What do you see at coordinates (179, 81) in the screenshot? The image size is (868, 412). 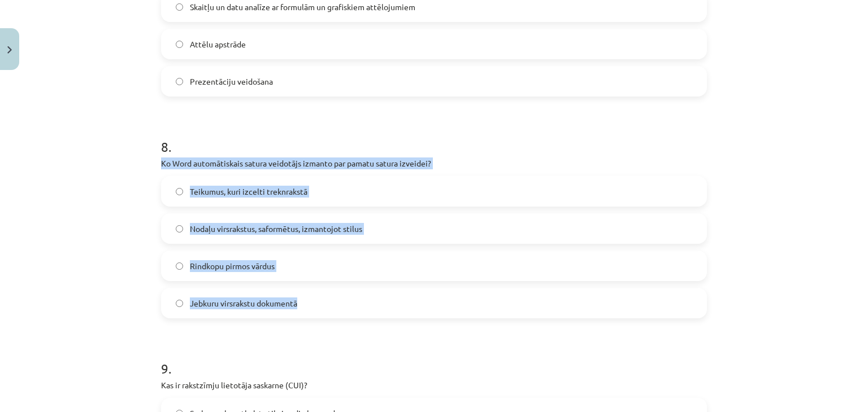 I see `input: Prezentāciju veidošana` at bounding box center [179, 81].